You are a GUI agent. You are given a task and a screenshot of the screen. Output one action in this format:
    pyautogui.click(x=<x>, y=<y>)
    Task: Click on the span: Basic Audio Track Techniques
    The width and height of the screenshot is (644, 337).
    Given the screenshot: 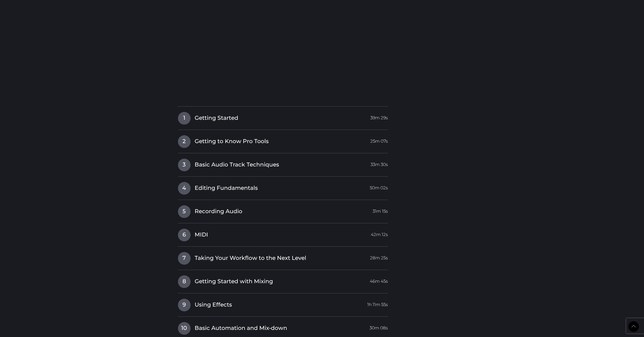 What is the action you would take?
    pyautogui.click(x=236, y=165)
    